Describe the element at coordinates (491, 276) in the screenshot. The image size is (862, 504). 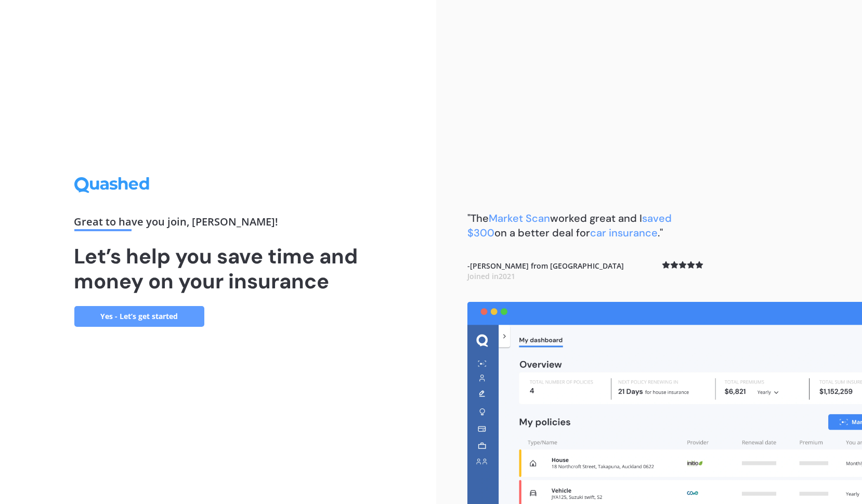
I see `span: Joined in 2021` at that location.